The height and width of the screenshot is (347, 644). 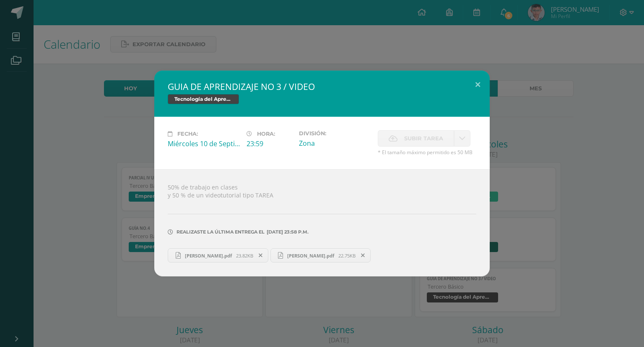 I want to click on h2: GUIA DE APRENDIZAJE NO 3 / VIDEO, so click(x=322, y=87).